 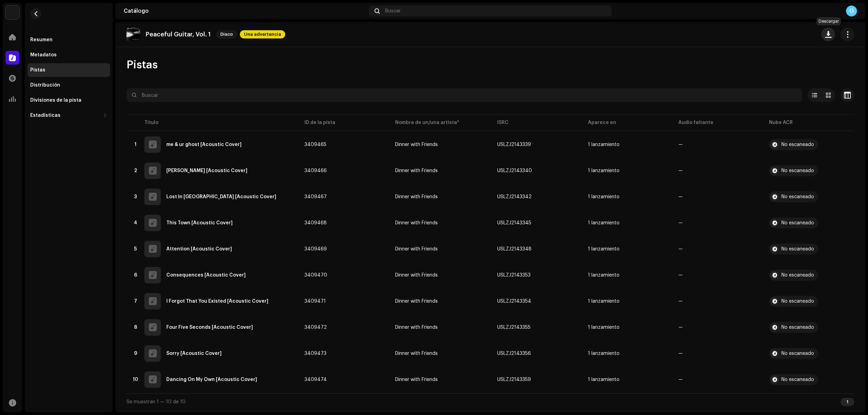 What do you see at coordinates (43, 55) in the screenshot?
I see `div: Metadatos` at bounding box center [43, 55].